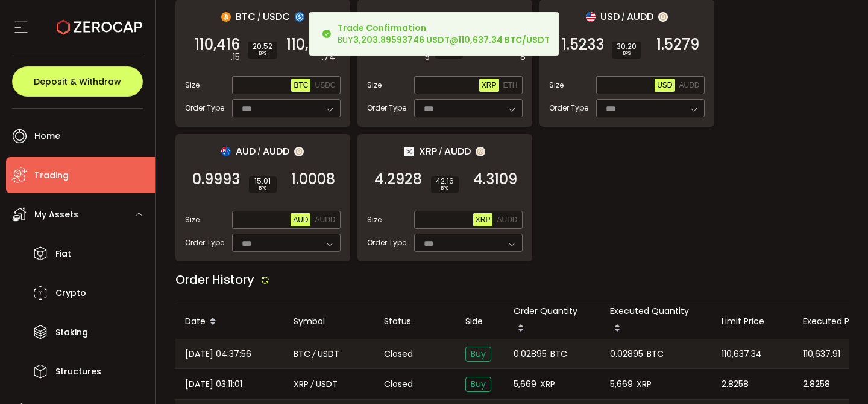 The width and height of the screenshot is (868, 404). I want to click on button: Deposit & Withdraw, so click(77, 81).